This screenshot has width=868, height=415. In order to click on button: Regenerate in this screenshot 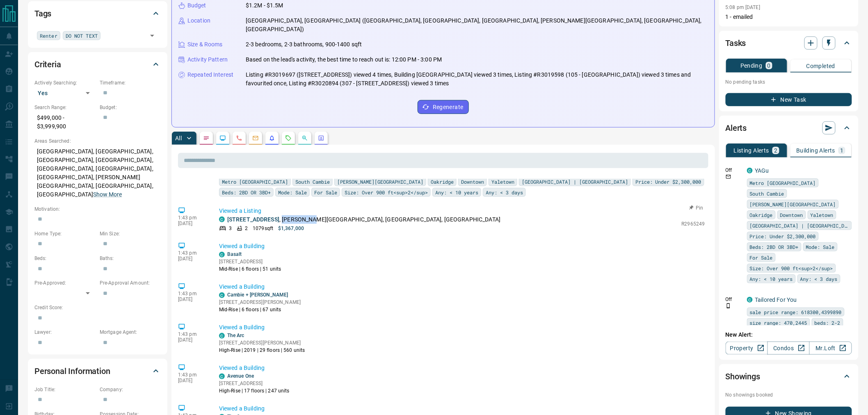, I will do `click(443, 107)`.